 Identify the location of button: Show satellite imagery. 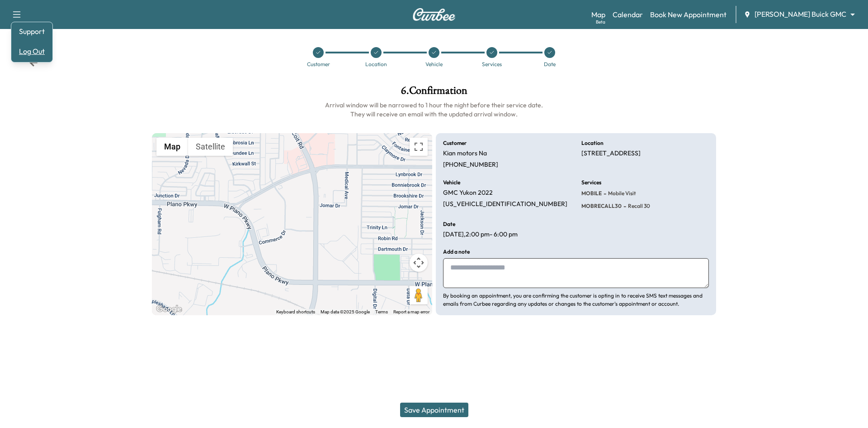
(210, 147).